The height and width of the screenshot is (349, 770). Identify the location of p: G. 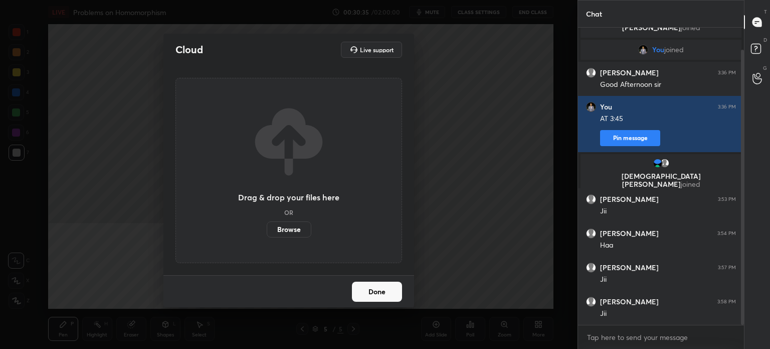
(765, 68).